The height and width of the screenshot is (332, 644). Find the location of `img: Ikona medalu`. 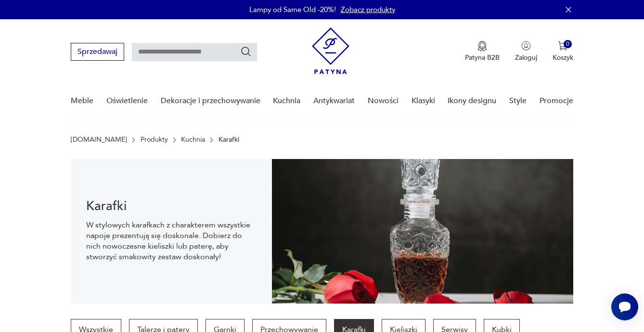

img: Ikona medalu is located at coordinates (482, 46).